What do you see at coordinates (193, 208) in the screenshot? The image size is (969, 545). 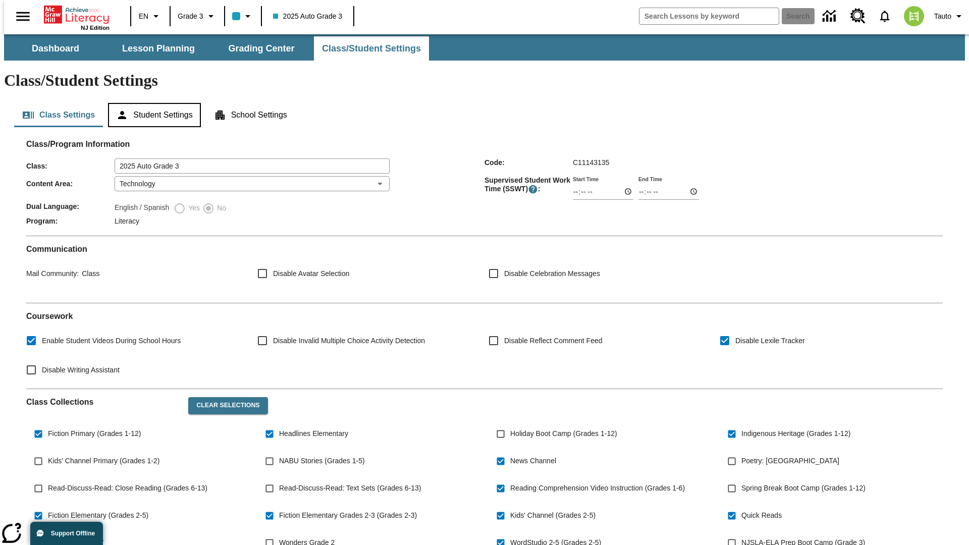 I see `span: Yes` at bounding box center [193, 208].